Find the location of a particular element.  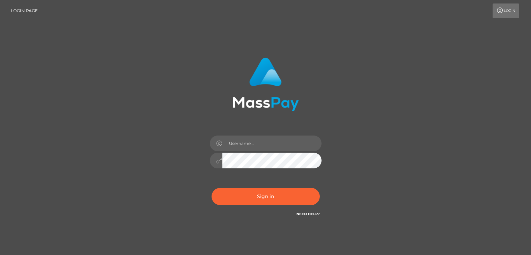

a: Need Help? is located at coordinates (308, 214).